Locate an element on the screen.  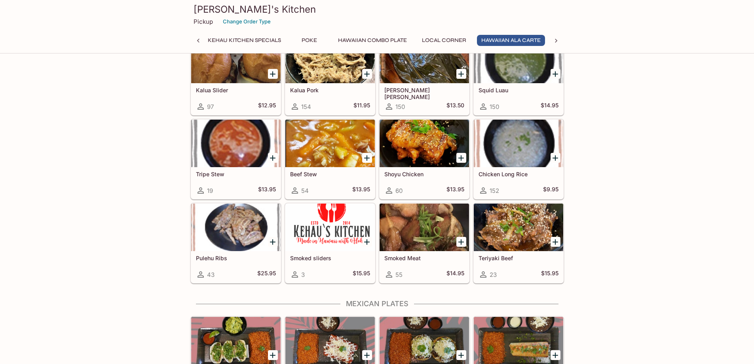
span: 154 is located at coordinates (306, 107).